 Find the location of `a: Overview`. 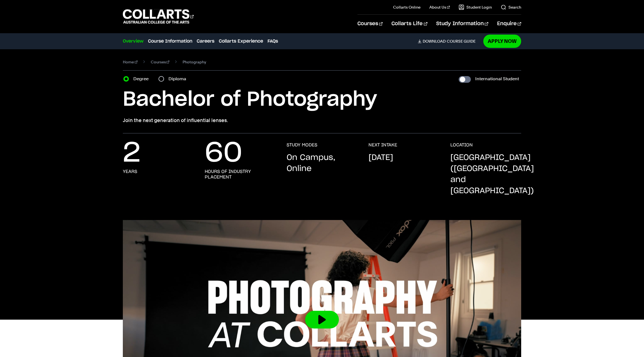

a: Overview is located at coordinates (133, 42).